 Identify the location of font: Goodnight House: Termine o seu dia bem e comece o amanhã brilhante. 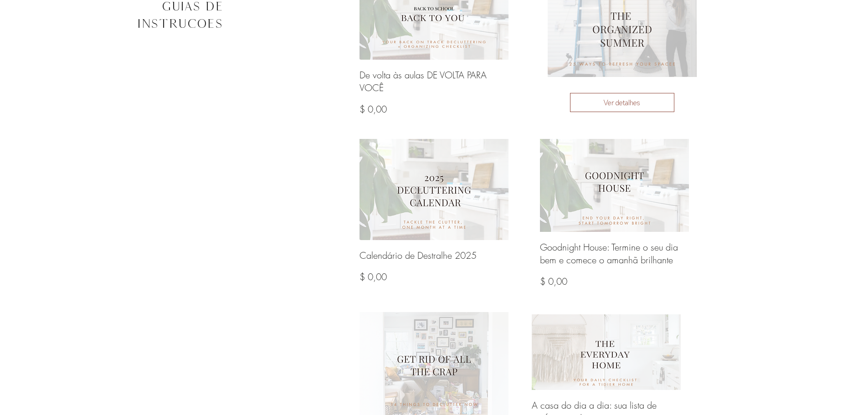
(609, 253).